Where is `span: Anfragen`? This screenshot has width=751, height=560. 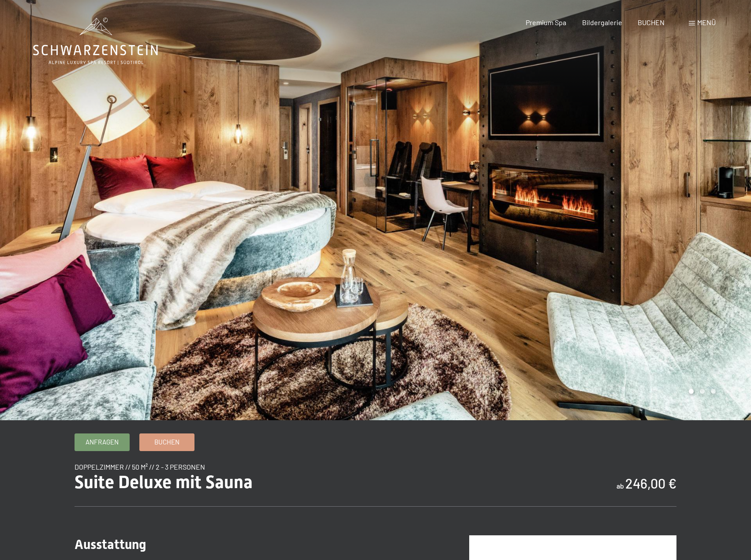 span: Anfragen is located at coordinates (102, 442).